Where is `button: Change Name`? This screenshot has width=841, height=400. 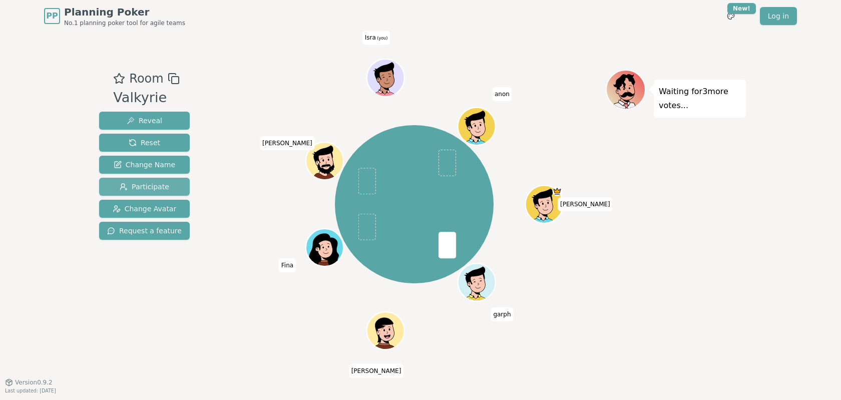
button: Change Name is located at coordinates (144, 165).